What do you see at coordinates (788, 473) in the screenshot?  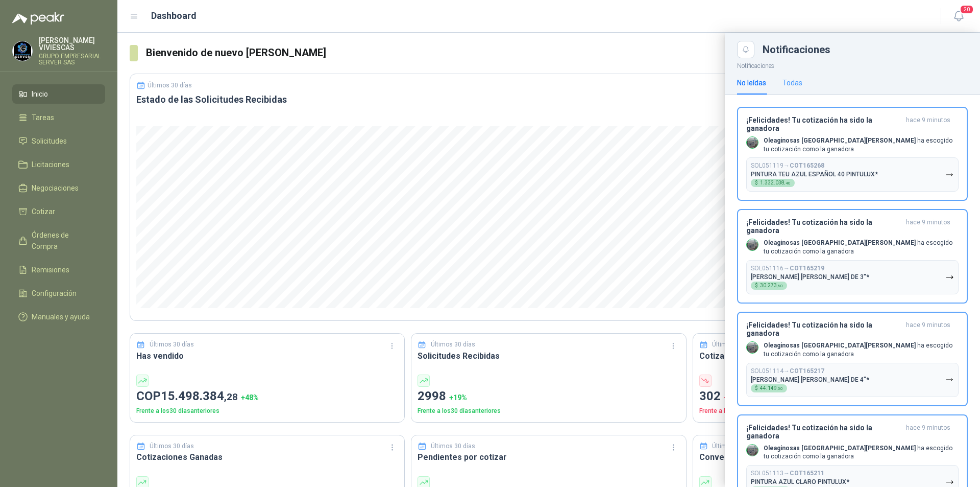 I see `p: SOL051113 →` at bounding box center [788, 473].